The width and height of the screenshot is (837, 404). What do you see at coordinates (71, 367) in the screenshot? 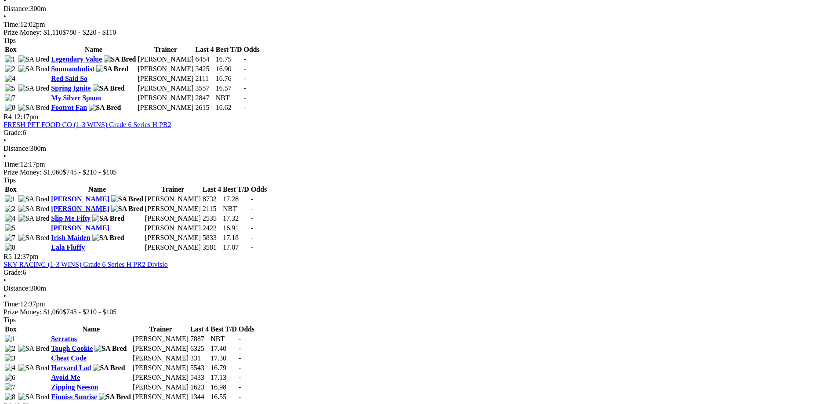
I see `a: Harvard Lad` at bounding box center [71, 367].